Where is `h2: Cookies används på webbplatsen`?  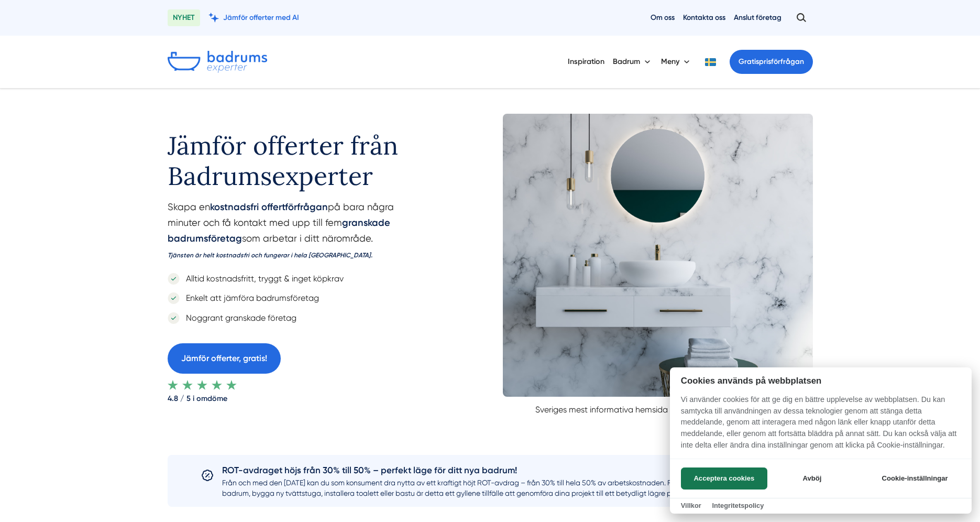 h2: Cookies används på webbplatsen is located at coordinates (821, 380).